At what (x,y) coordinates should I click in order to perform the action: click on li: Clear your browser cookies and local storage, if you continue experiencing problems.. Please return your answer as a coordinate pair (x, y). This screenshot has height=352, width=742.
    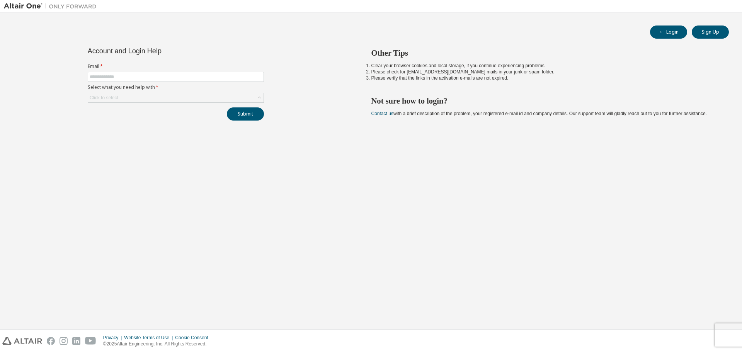
    Looking at the image, I should click on (543, 66).